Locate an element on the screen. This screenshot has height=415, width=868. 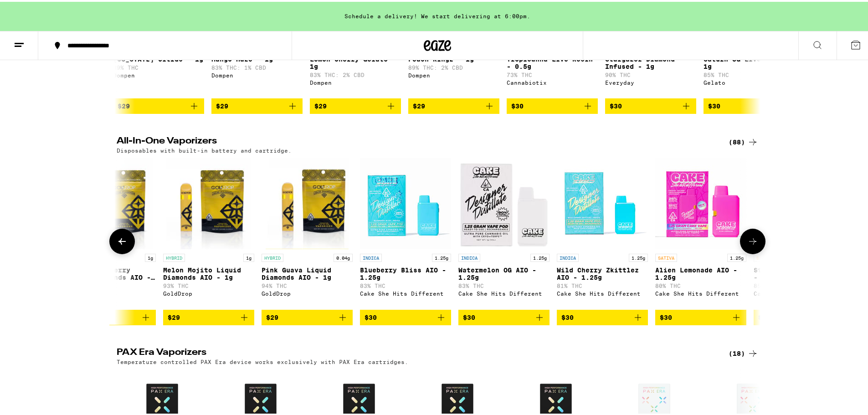
div: Gelato is located at coordinates (749, 81).